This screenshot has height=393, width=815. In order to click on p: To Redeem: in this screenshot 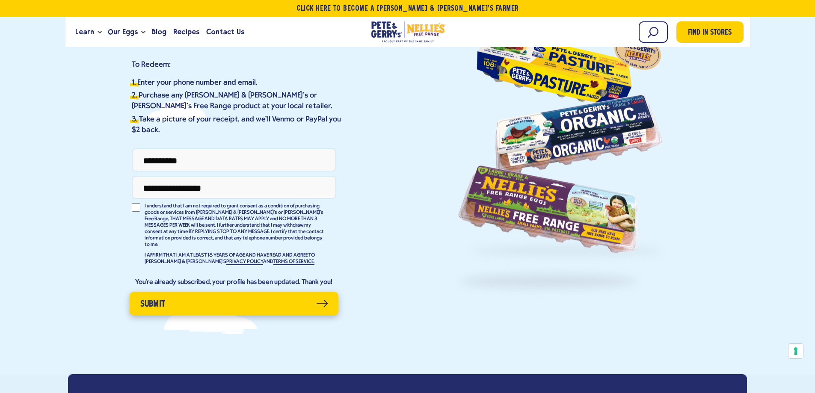, I will do `click(238, 65)`.